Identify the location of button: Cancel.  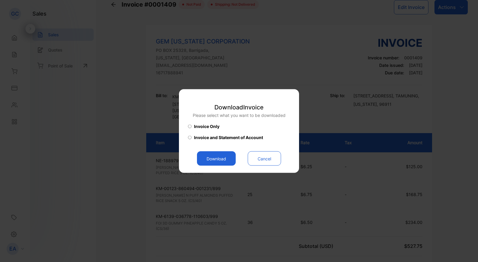
(264, 159).